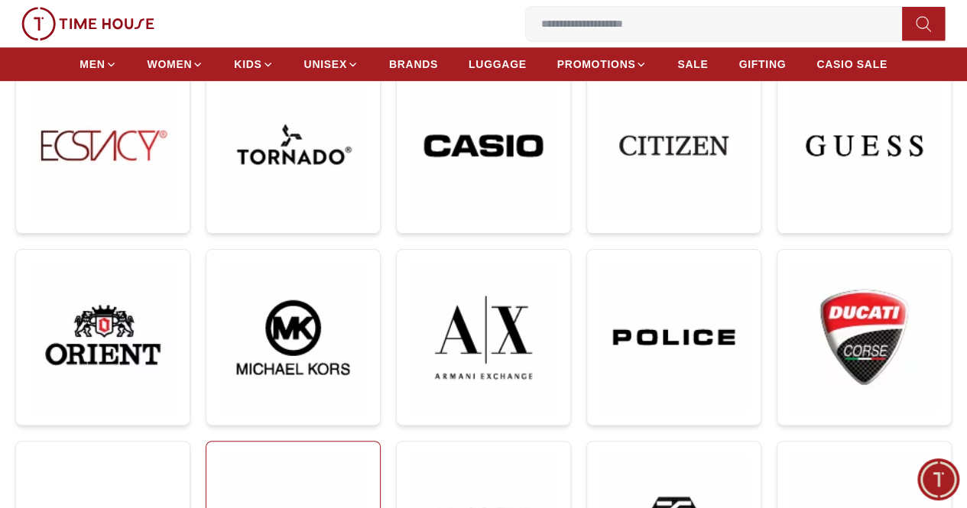 This screenshot has width=967, height=508. I want to click on span: LUGGAGE, so click(498, 64).